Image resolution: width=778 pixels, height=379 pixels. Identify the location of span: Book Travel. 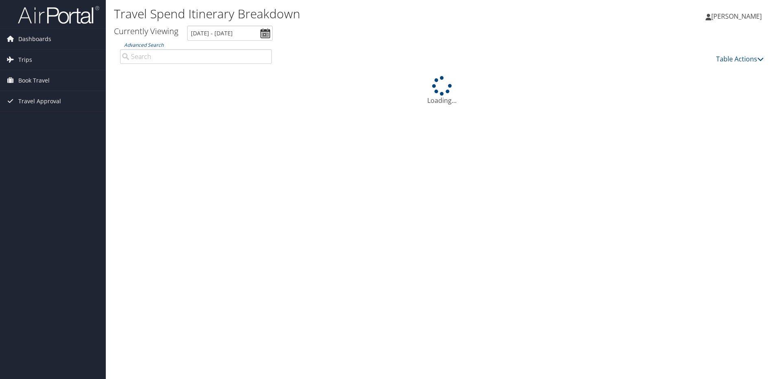
(34, 81).